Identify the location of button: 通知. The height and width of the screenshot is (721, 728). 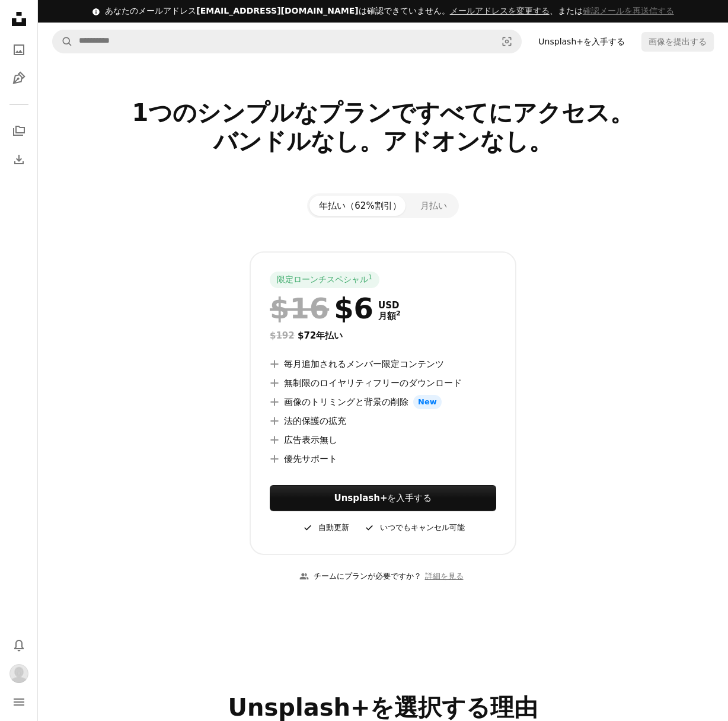
(19, 645).